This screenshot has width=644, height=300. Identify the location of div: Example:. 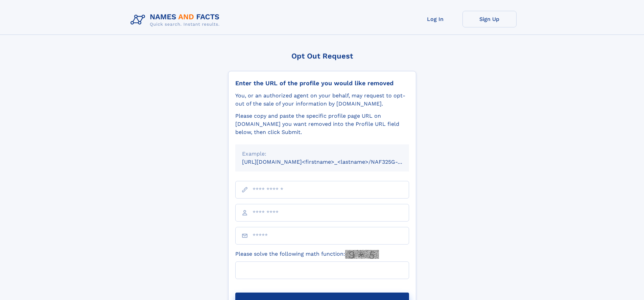
(322, 153).